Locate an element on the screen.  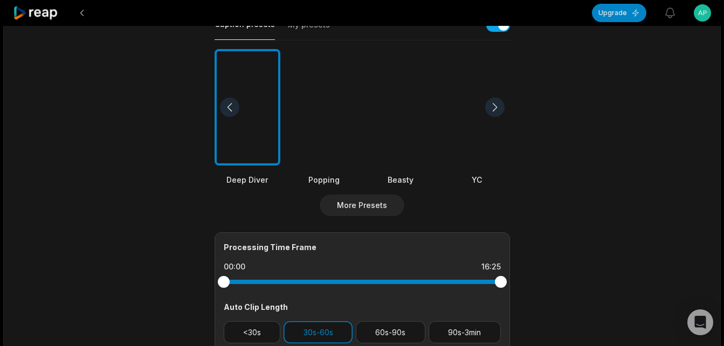
button: 30s-60s is located at coordinates (318, 332).